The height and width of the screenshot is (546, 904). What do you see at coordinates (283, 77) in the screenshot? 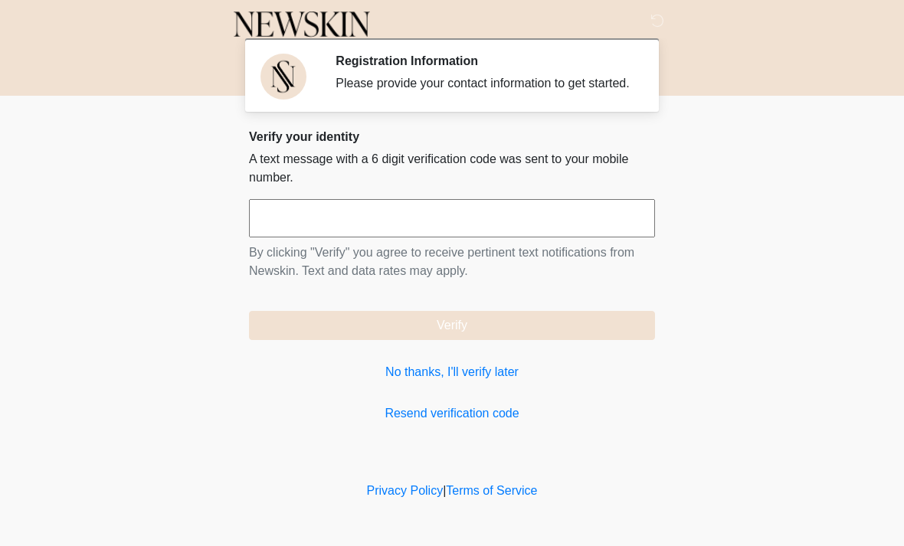
I see `img: Agent Avatar` at bounding box center [283, 77].